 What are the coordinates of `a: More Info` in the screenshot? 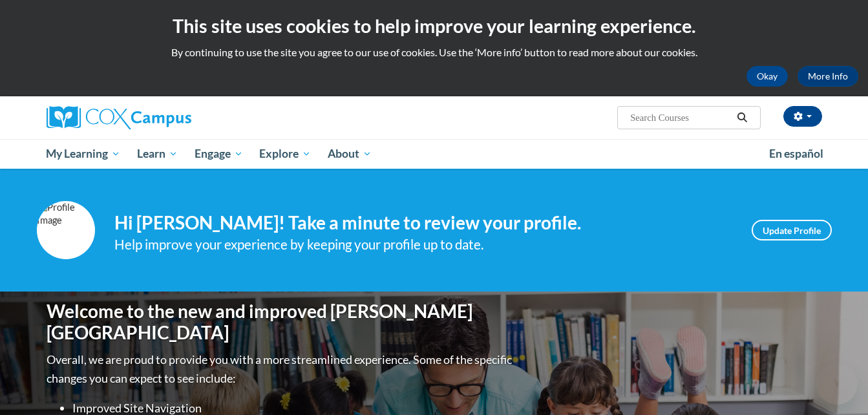 It's located at (828, 76).